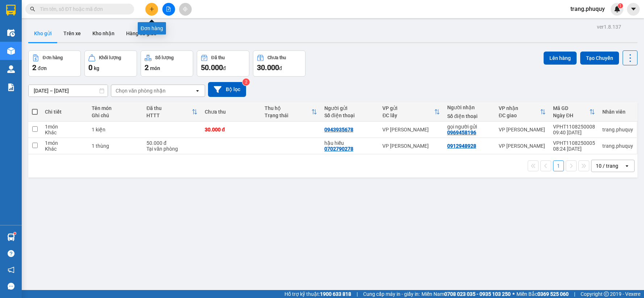 The height and width of the screenshot is (298, 644). Describe the element at coordinates (111, 64) in the screenshot. I see `button: Khối lượng0kg` at that location.